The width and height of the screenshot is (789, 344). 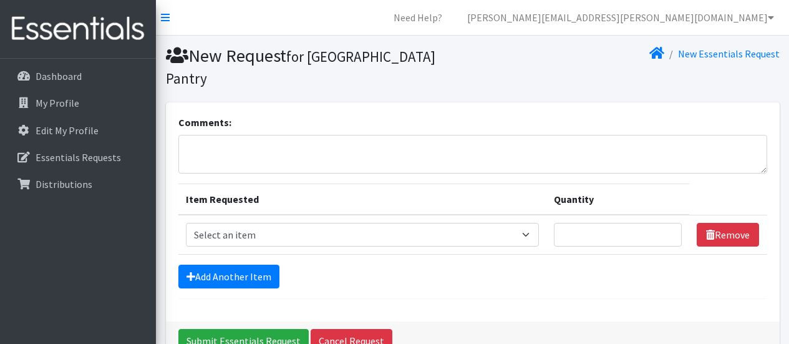 What do you see at coordinates (728, 235) in the screenshot?
I see `a: Remove` at bounding box center [728, 235].